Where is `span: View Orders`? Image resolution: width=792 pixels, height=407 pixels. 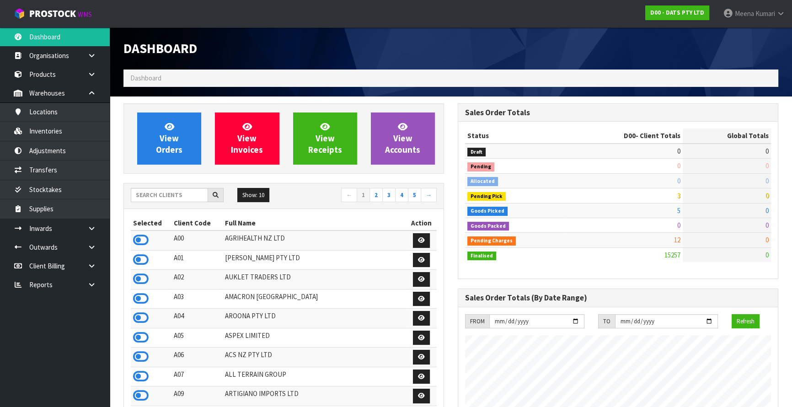
span: View Orders is located at coordinates (169, 138).